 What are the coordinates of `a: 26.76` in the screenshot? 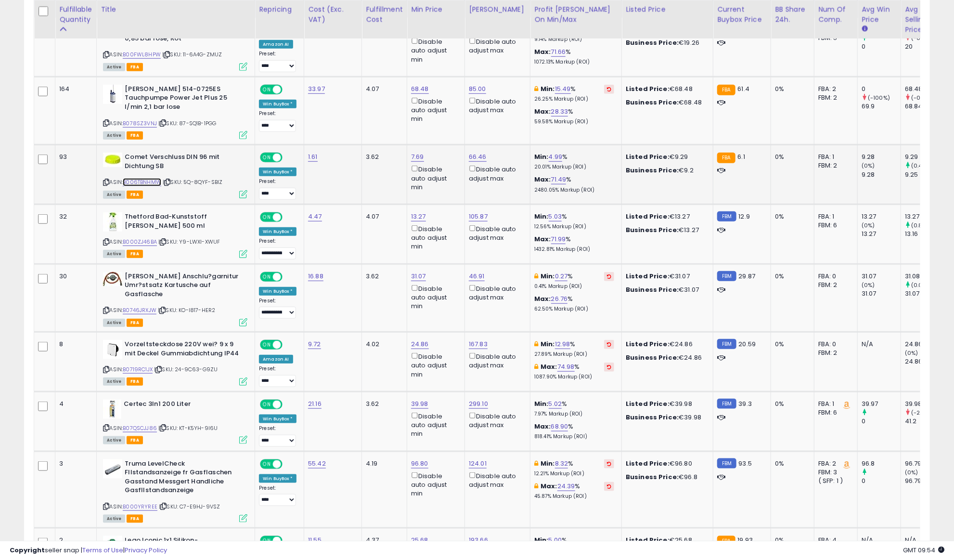 It's located at (559, 298).